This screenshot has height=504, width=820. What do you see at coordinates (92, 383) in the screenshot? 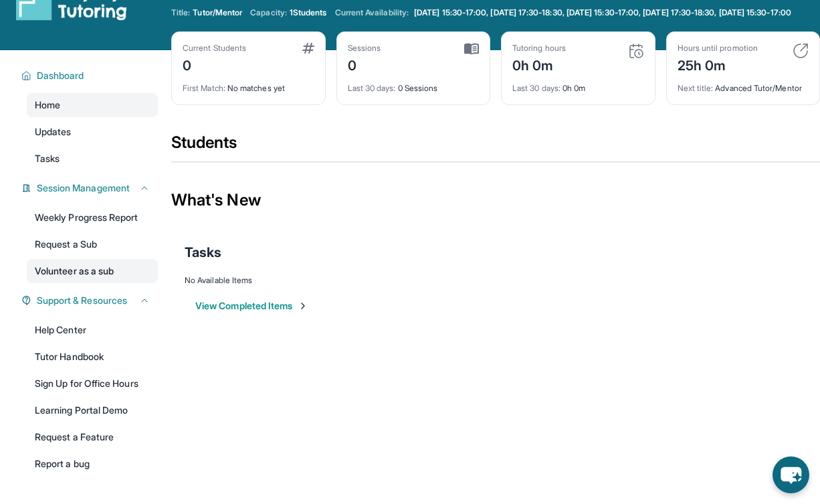
I see `a: Sign Up for Office Hours` at bounding box center [92, 383].